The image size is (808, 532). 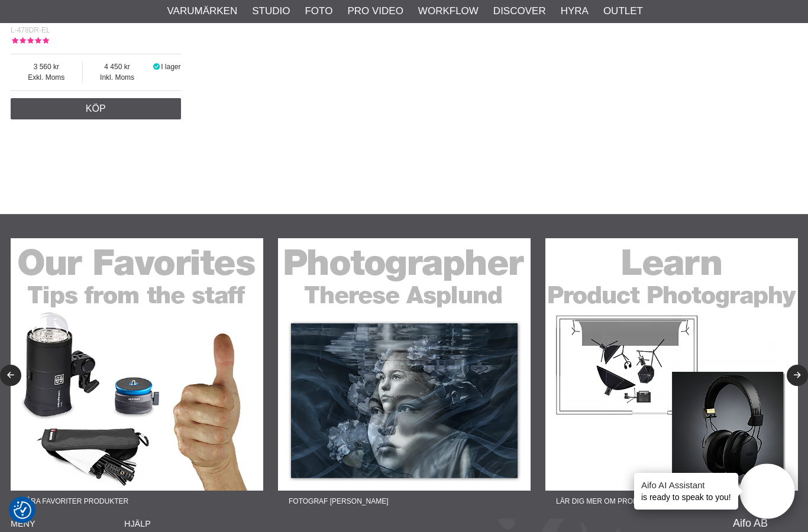 I want to click on a: Pro Video, so click(x=375, y=11).